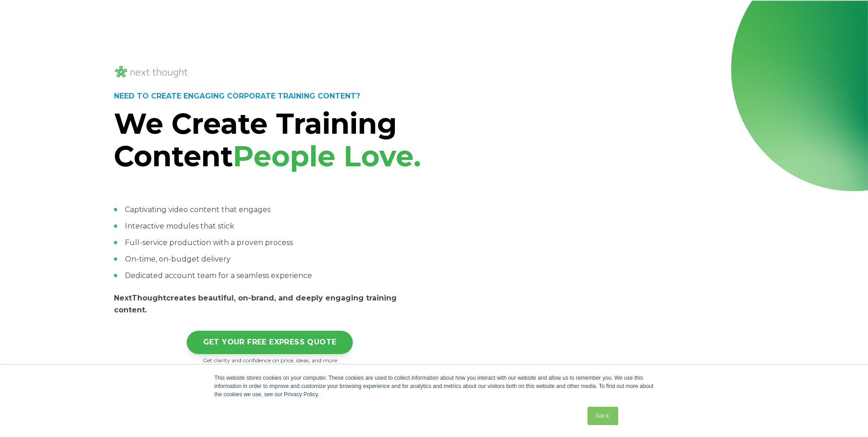 Image resolution: width=868 pixels, height=437 pixels. What do you see at coordinates (177, 259) in the screenshot?
I see `span: On-time, on-budget delivery` at bounding box center [177, 259].